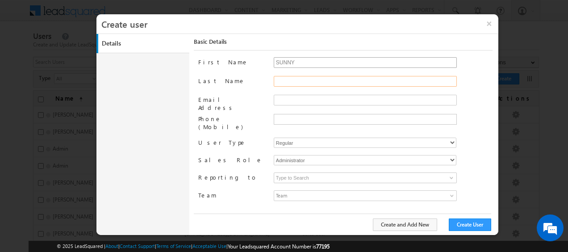 This screenshot has height=252, width=568. What do you see at coordinates (232, 142) in the screenshot?
I see `label: User Type` at bounding box center [232, 142].